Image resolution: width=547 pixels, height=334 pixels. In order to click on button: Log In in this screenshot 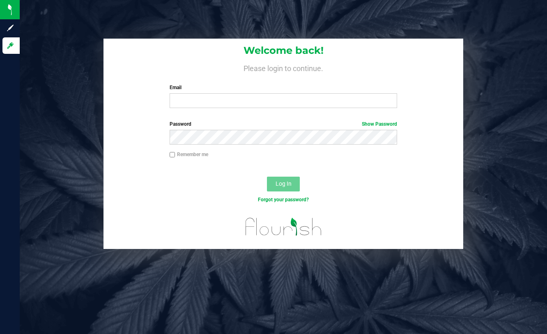, I will do `click(283, 184)`.